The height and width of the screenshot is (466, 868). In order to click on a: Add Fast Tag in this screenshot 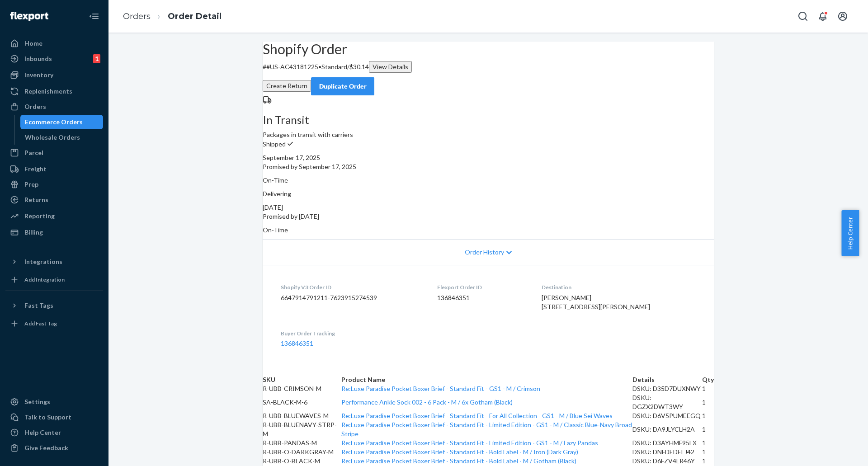, I will do `click(54, 324)`.